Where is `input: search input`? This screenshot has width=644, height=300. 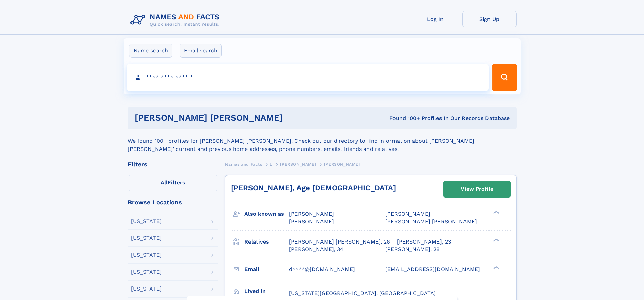 input: search input is located at coordinates (308, 77).